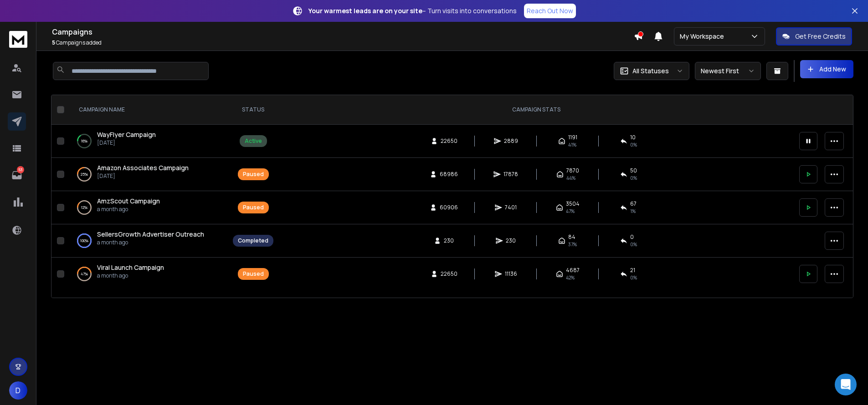 The image size is (868, 405). I want to click on span: 3504, so click(572, 204).